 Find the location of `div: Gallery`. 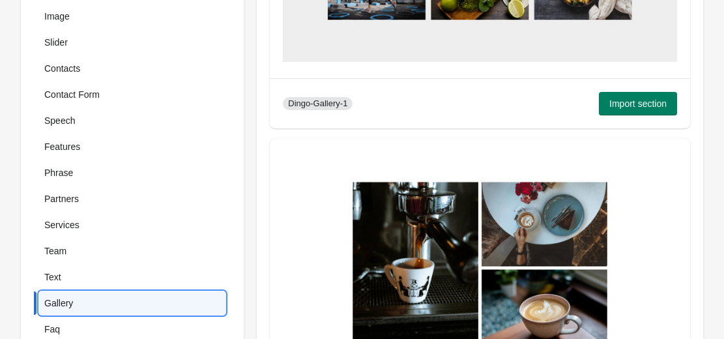

div: Gallery is located at coordinates (132, 303).